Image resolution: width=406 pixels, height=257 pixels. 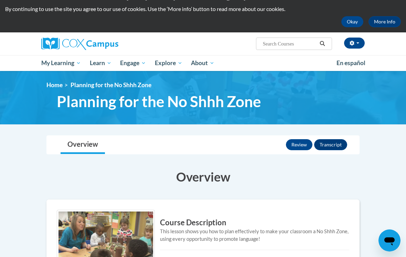 What do you see at coordinates (203, 235) in the screenshot?
I see `div: This lesson shows you how to plan effectively to make your classroom a No Shhh Zone, using every ...` at bounding box center [203, 235].